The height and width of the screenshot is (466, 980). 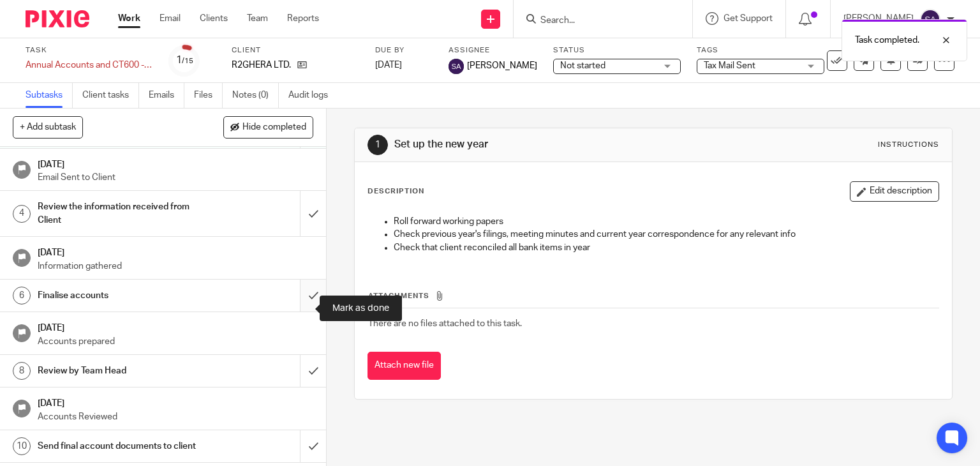 What do you see at coordinates (493, 51) in the screenshot?
I see `label: Assignee` at bounding box center [493, 51].